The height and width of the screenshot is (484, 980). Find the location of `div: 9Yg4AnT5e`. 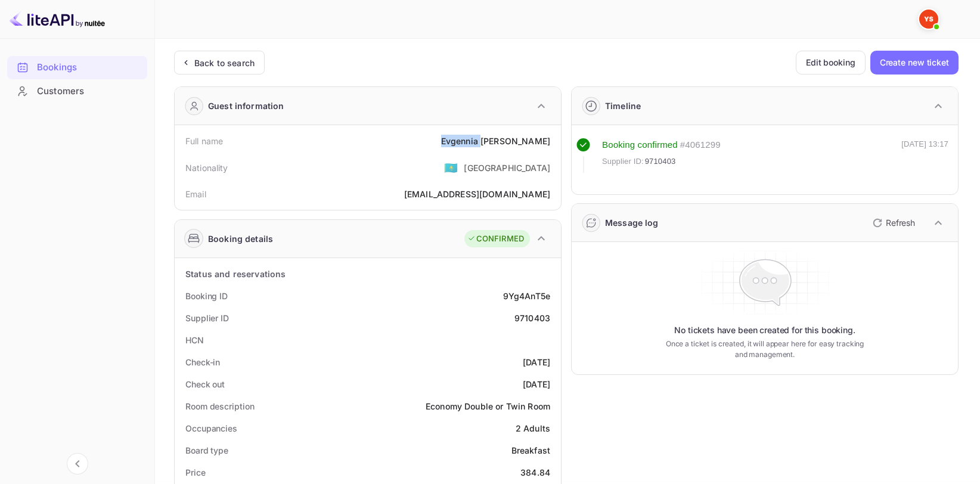

div: 9Yg4AnT5e is located at coordinates (526, 296).